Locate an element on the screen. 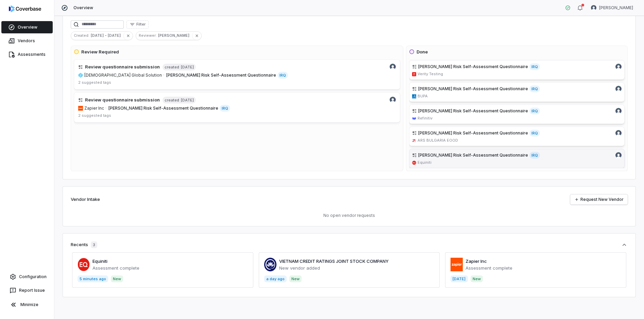 The width and height of the screenshot is (644, 319). a: Configuration is located at coordinates (27, 277).